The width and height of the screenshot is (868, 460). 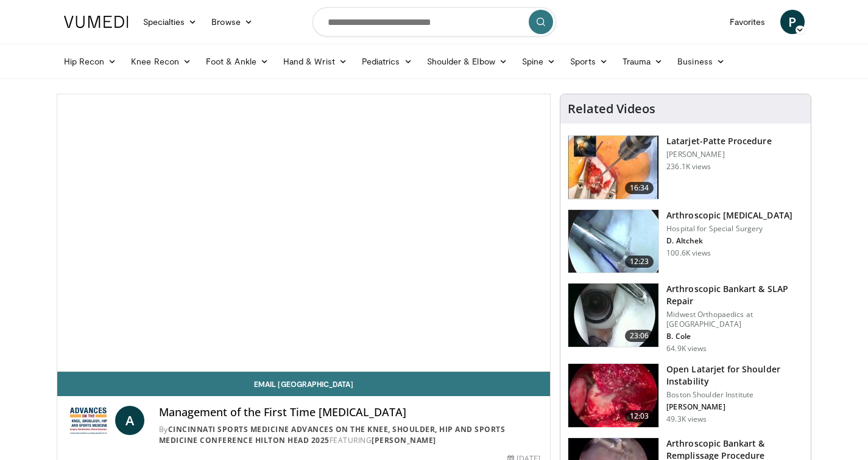 I want to click on a: Business, so click(x=702, y=61).